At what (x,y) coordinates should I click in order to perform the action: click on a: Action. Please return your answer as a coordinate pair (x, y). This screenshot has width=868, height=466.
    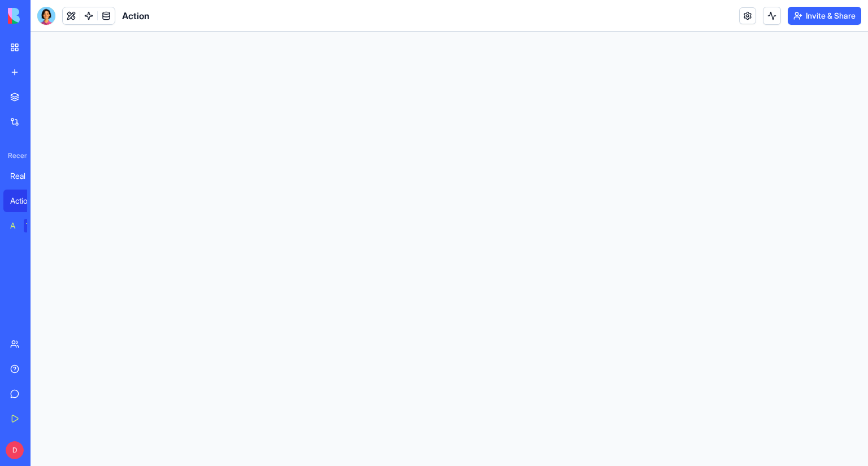
    Looking at the image, I should click on (26, 201).